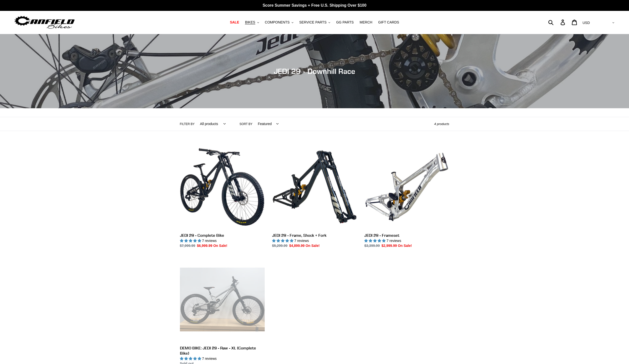  Describe the element at coordinates (44, 22) in the screenshot. I see `img: Canfield Bikes` at that location.